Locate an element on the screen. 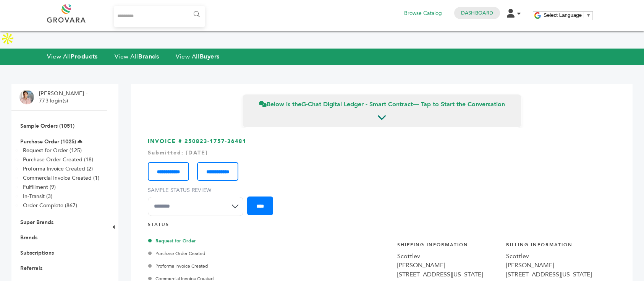 Image resolution: width=644 pixels, height=281 pixels. label: Sample Status Review is located at coordinates (198, 190).